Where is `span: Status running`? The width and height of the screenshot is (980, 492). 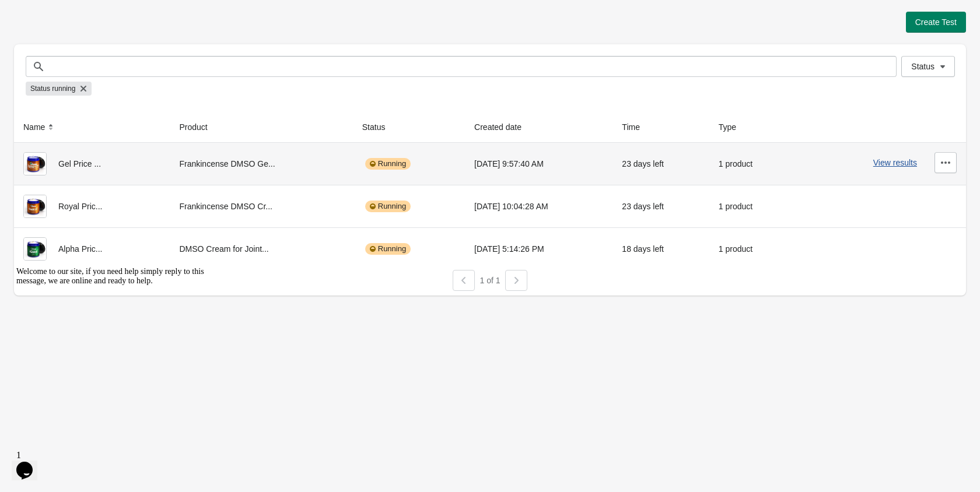 span: Status running is located at coordinates (52, 89).